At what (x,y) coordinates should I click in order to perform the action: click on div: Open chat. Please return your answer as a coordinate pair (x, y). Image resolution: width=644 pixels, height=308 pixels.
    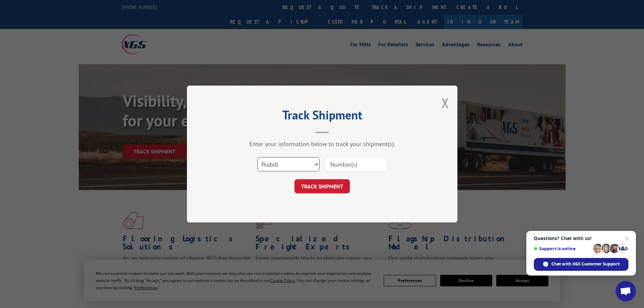
    Looking at the image, I should click on (626, 291).